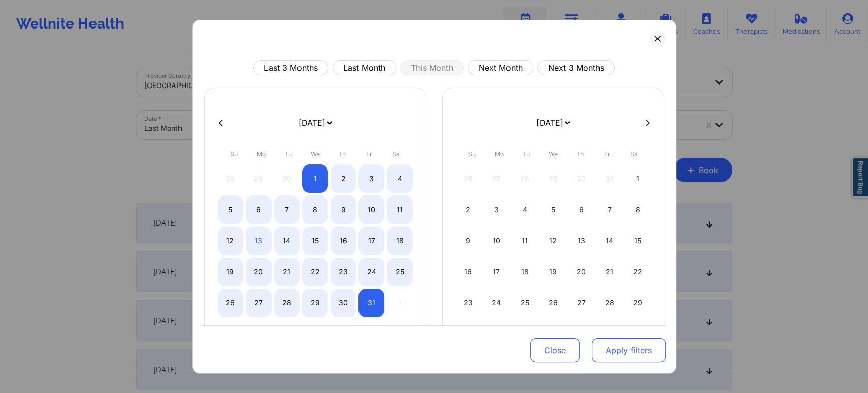  I want to click on div: Sun Nov 30 2025, so click(468, 334).